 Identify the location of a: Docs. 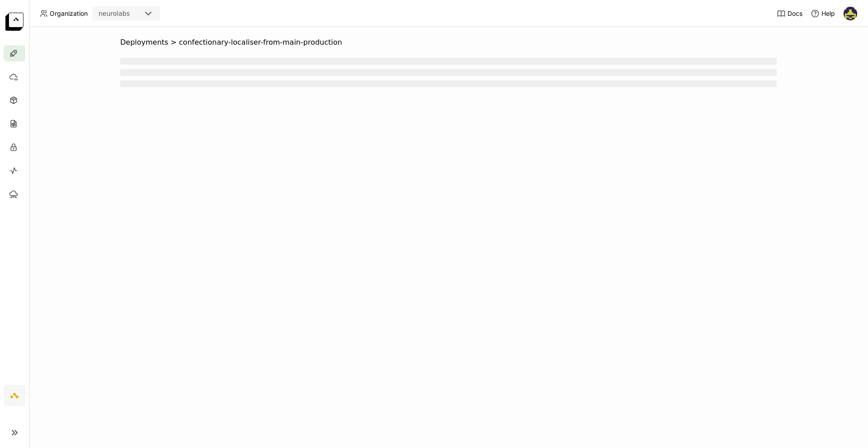
(789, 14).